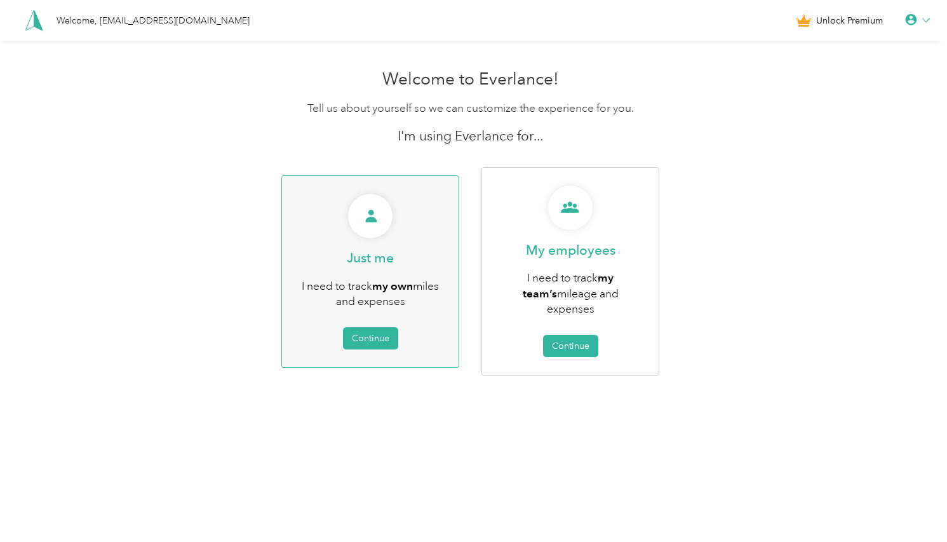 The height and width of the screenshot is (542, 947). What do you see at coordinates (849, 20) in the screenshot?
I see `span: Unlock Premium` at bounding box center [849, 20].